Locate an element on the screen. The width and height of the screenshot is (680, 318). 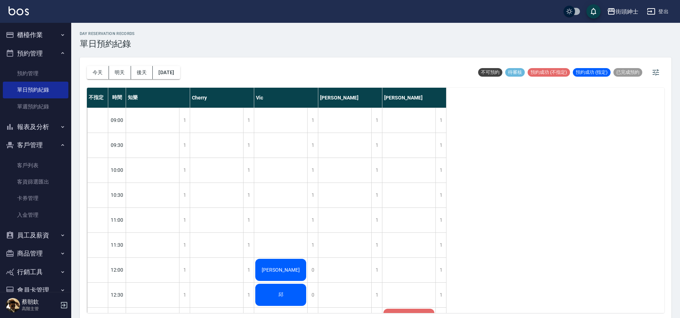
a: 客戶列表 is located at coordinates (36, 165).